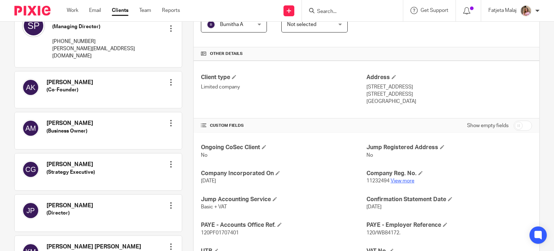 The height and width of the screenshot is (251, 554). What do you see at coordinates (284, 77) in the screenshot?
I see `h4: Client type` at bounding box center [284, 77].